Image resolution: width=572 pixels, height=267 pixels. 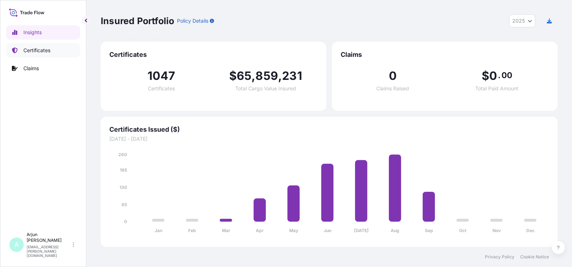 I want to click on tspan: May, so click(x=294, y=230).